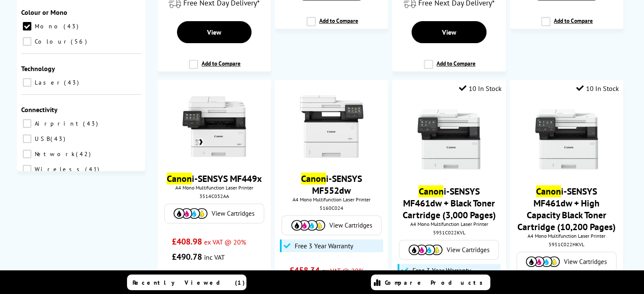 The width and height of the screenshot is (644, 294). I want to click on span: Airprint, so click(57, 123).